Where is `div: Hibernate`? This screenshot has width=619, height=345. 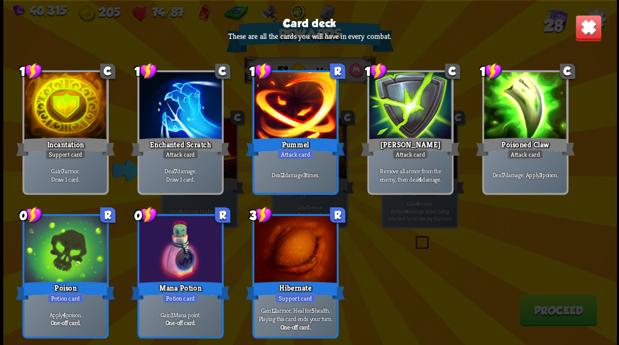 div: Hibernate is located at coordinates (295, 290).